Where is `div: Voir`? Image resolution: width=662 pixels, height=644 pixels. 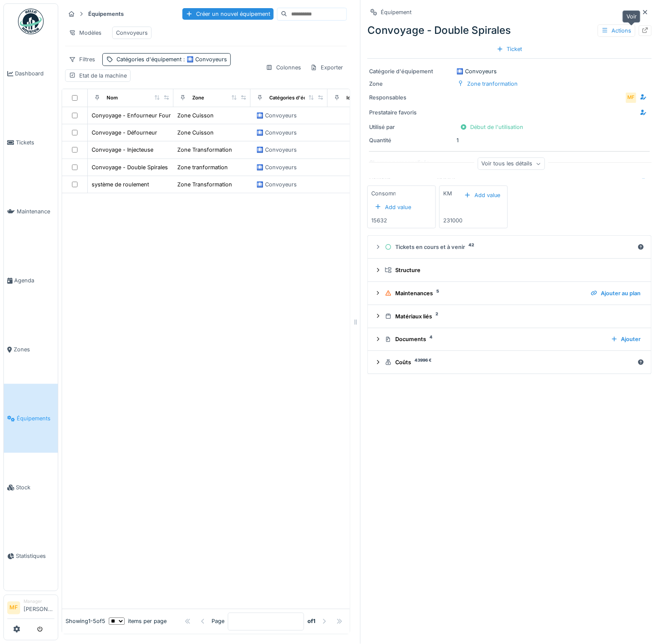
div: Voir is located at coordinates (632, 17).